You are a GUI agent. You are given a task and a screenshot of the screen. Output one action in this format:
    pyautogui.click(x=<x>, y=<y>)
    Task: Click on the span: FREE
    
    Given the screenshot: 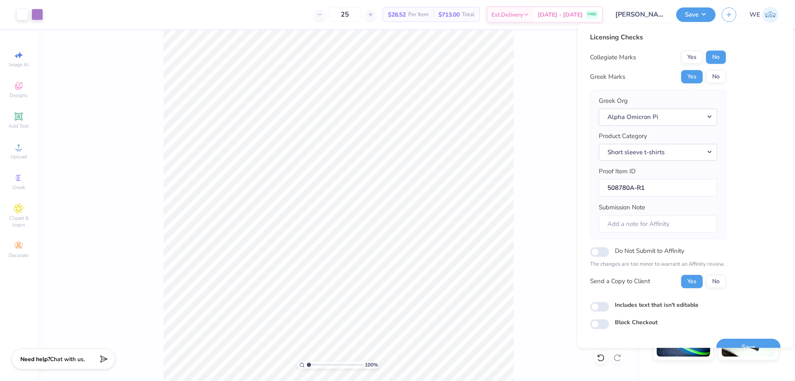 What is the action you would take?
    pyautogui.click(x=592, y=14)
    